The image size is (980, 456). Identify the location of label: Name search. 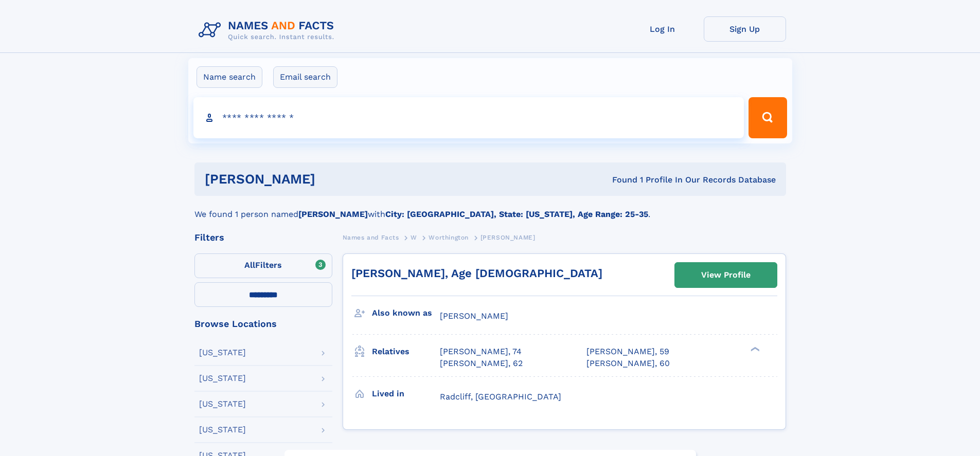
(230, 77).